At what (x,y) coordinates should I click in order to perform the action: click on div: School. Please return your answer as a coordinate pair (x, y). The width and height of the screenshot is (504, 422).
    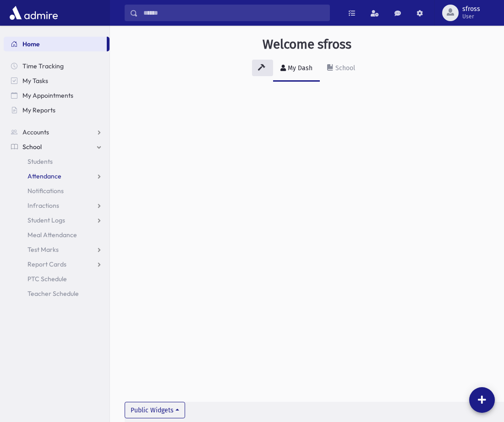
    Looking at the image, I should click on (344, 68).